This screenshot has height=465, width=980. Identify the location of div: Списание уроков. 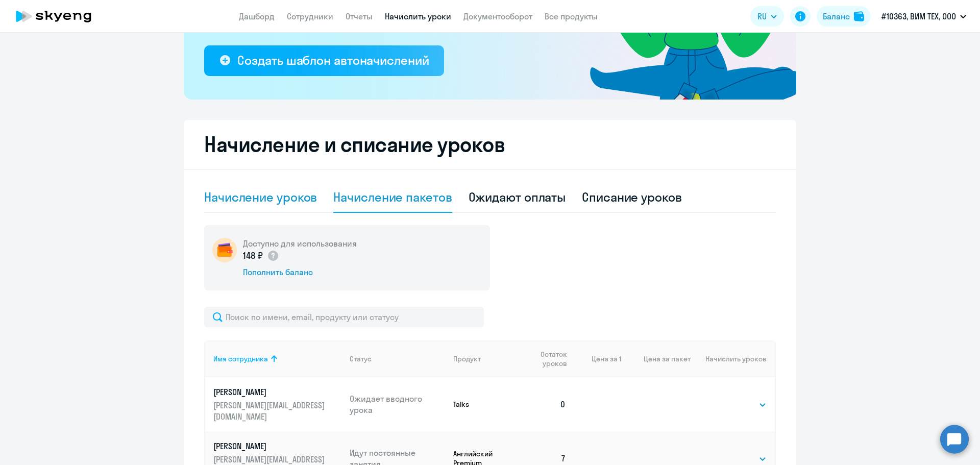
(632, 197).